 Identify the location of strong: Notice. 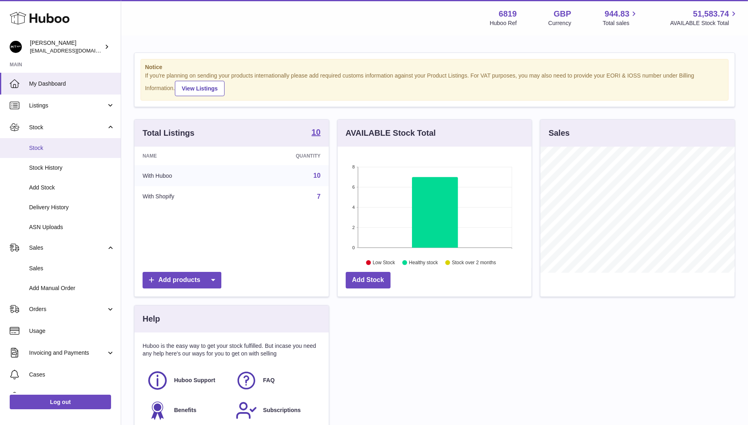
(434, 67).